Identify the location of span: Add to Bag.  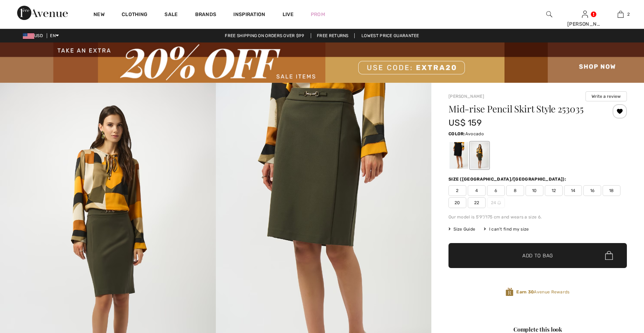
(538, 255).